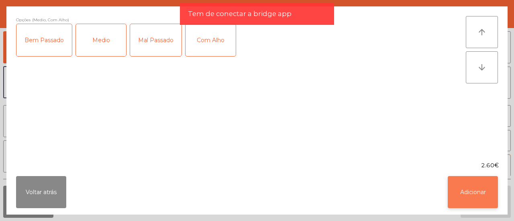  Describe the element at coordinates (257, 166) in the screenshot. I see `div: 2.60€` at that location.